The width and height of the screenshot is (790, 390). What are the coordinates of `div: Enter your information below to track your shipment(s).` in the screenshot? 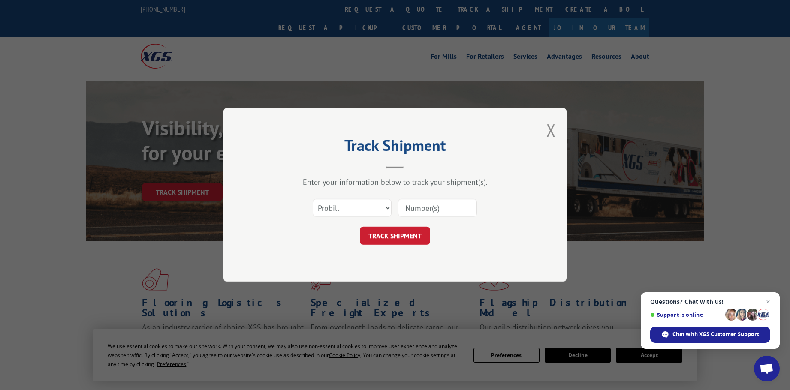 It's located at (395, 182).